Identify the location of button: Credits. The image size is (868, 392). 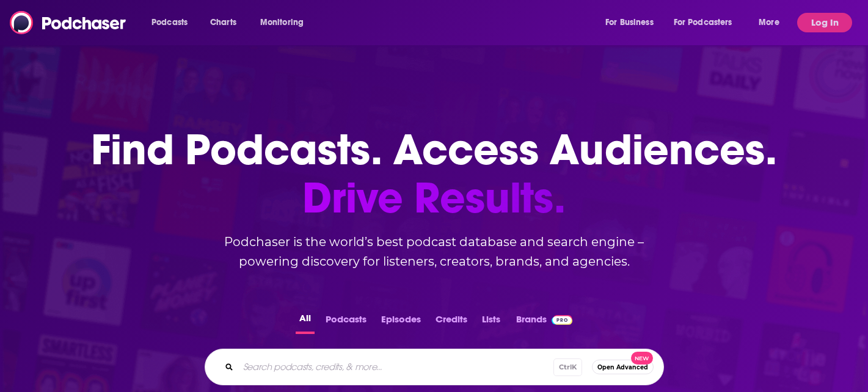
(451, 322).